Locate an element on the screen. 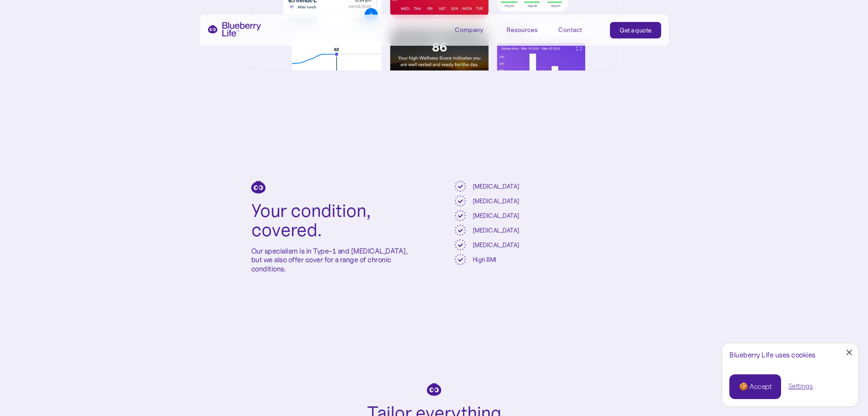 This screenshot has height=416, width=868. a: home is located at coordinates (234, 30).